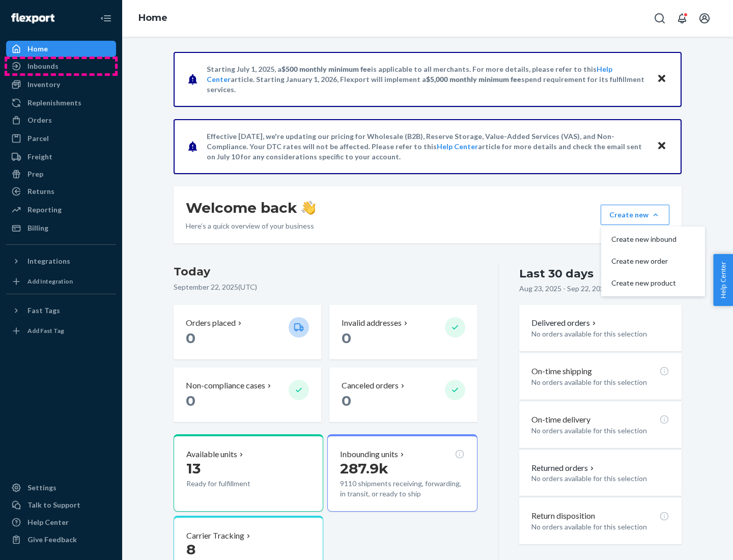 The image size is (733, 560). Describe the element at coordinates (573, 289) in the screenshot. I see `p: Aug 23, 2025 - Sep 22, 2025 ( UTC )` at that location.